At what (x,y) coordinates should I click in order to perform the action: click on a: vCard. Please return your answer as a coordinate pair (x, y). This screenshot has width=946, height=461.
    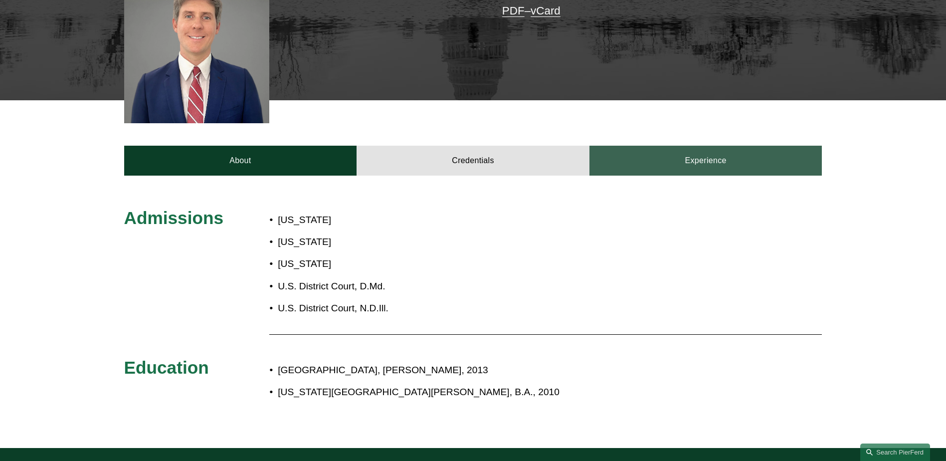
    Looking at the image, I should click on (546, 10).